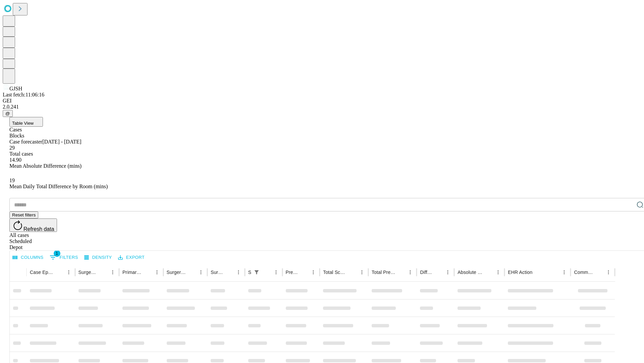 This screenshot has width=644, height=363. Describe the element at coordinates (26, 141) in the screenshot. I see `span: Case forecaster` at that location.